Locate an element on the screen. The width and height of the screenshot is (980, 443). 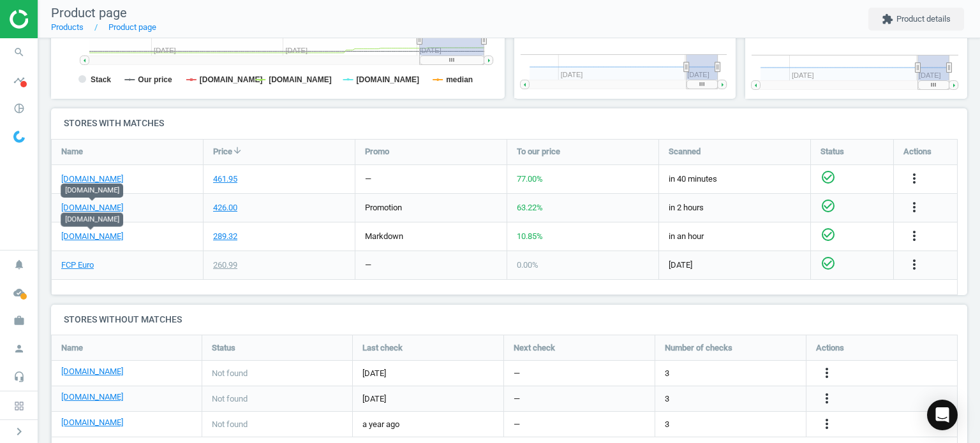
a: FCP Euro is located at coordinates (77, 265).